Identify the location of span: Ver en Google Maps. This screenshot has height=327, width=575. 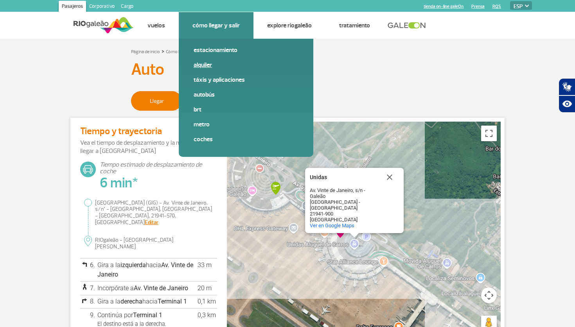
(332, 225).